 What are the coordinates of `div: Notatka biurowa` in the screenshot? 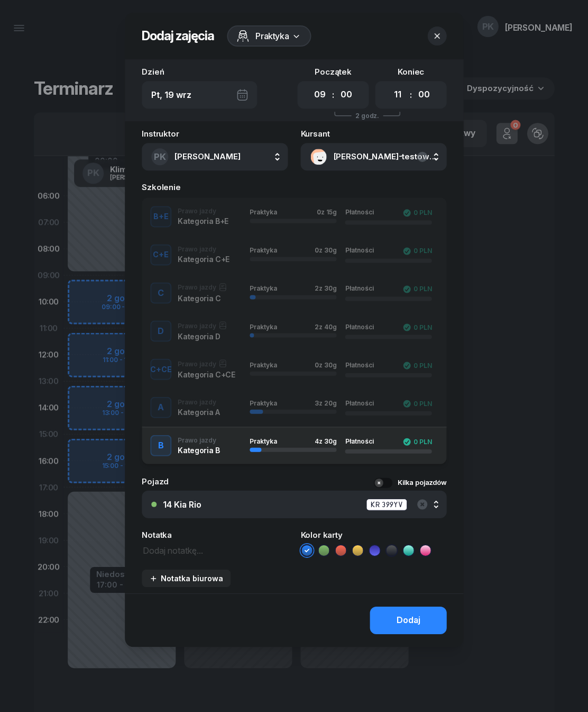 It's located at (186, 578).